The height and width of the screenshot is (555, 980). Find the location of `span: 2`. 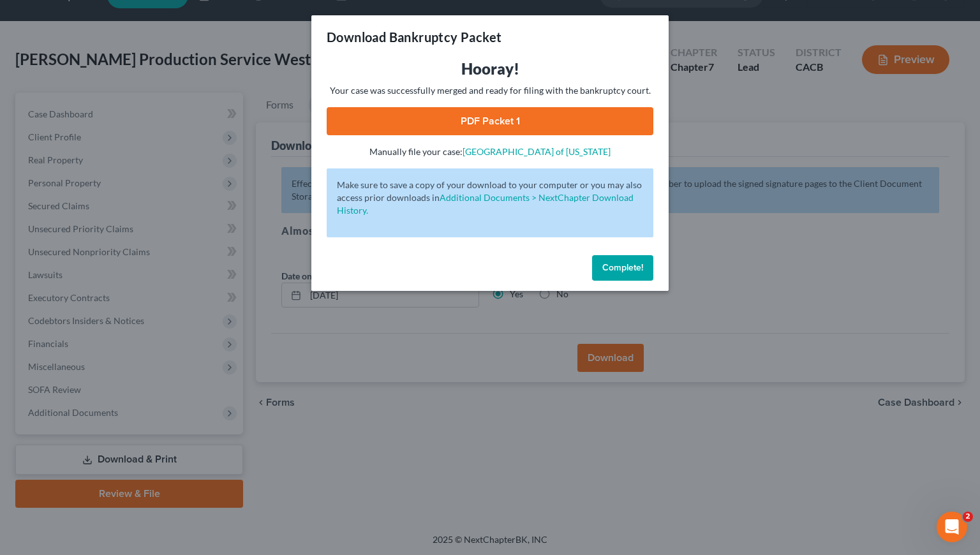

span: 2 is located at coordinates (968, 517).